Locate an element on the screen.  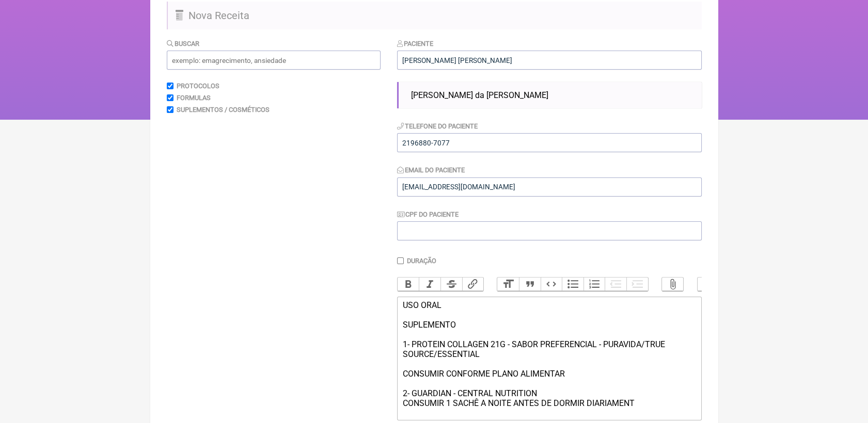
label: Suplementos / Cosméticos is located at coordinates (223, 109).